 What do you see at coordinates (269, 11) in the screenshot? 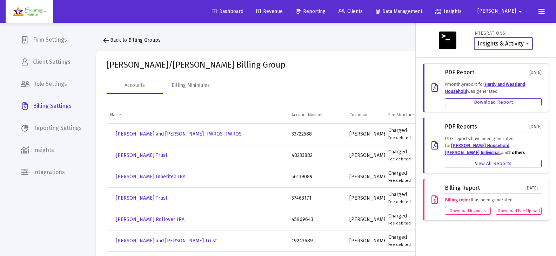
I see `span: Revenue` at bounding box center [269, 11].